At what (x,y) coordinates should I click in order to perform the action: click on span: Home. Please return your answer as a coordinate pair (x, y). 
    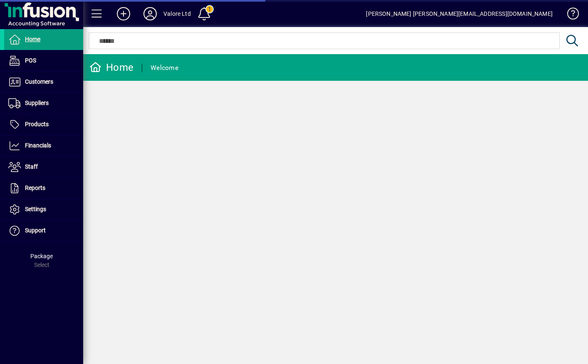
    Looking at the image, I should click on (33, 40).